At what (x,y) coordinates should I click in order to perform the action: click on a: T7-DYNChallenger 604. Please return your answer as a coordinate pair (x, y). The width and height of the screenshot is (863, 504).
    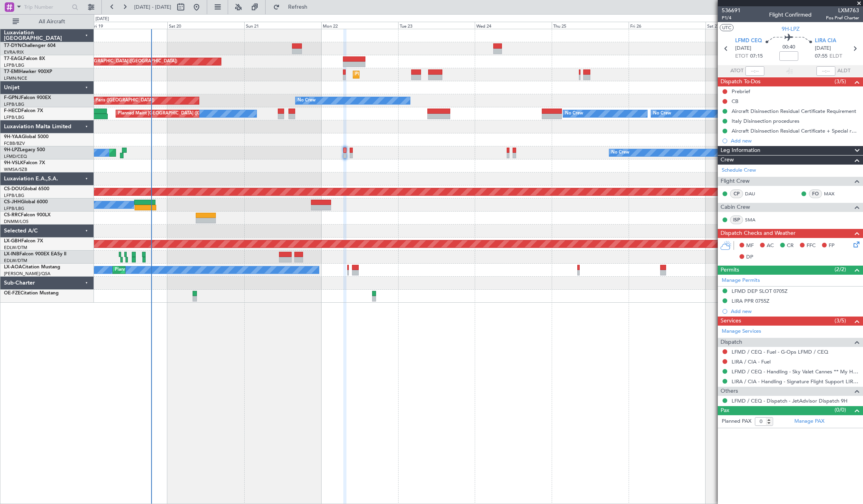
    Looking at the image, I should click on (30, 46).